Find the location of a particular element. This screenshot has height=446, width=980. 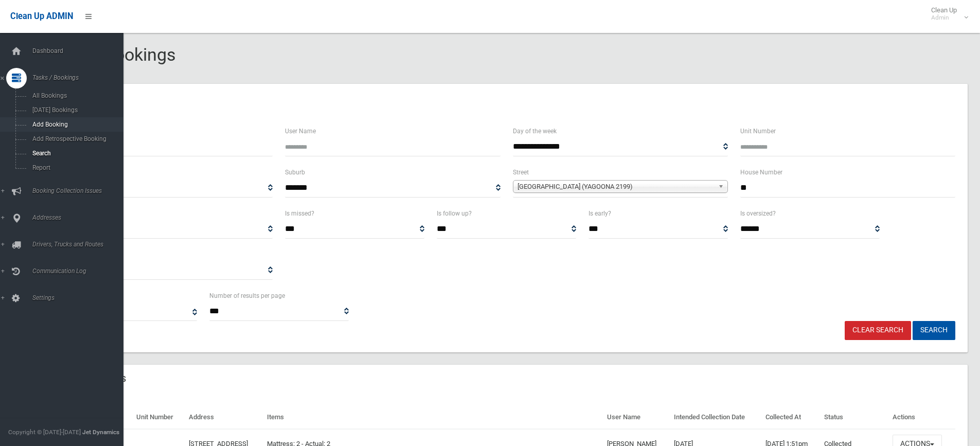

label: Street is located at coordinates (521, 173).